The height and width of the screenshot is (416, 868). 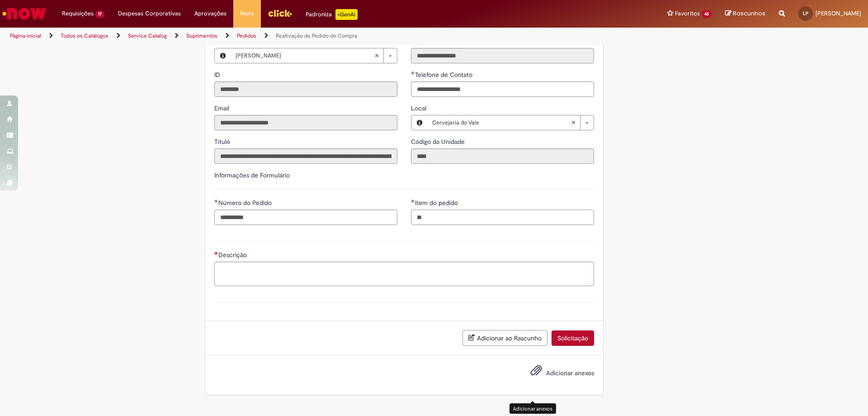 I want to click on abbr: Limpar campo Local, so click(x=573, y=122).